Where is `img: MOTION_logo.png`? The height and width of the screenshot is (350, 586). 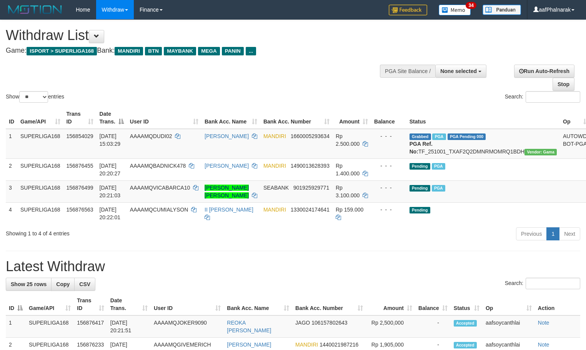 img: MOTION_logo.png is located at coordinates (35, 10).